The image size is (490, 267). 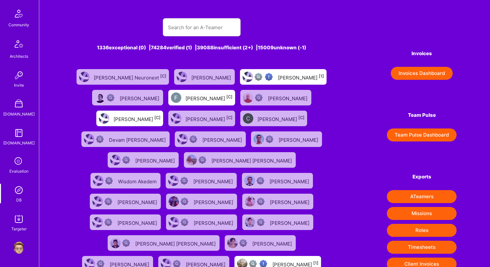 What do you see at coordinates (19, 248) in the screenshot?
I see `a: User Avatar` at bounding box center [19, 248].